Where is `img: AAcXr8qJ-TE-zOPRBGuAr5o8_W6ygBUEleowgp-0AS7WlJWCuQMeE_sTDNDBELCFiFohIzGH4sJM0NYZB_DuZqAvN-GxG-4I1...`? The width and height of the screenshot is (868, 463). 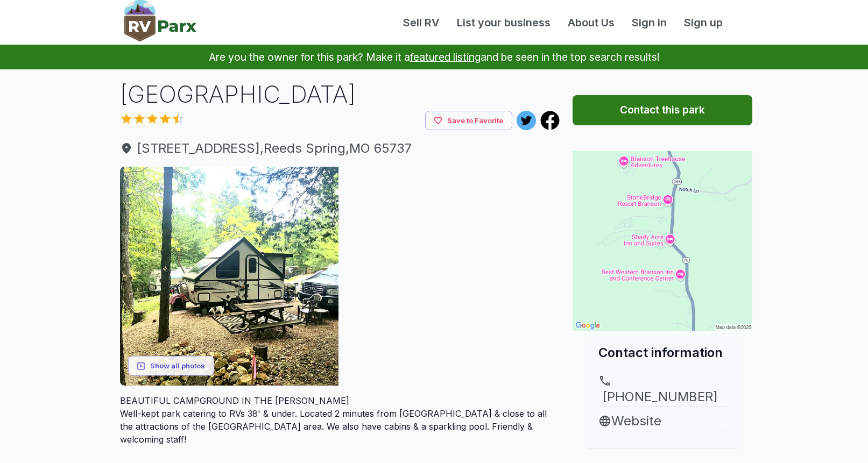 img: AAcXr8qJ-TE-zOPRBGuAr5o8_W6ygBUEleowgp-0AS7WlJWCuQMeE_sTDNDBELCFiFohIzGH4sJM0NYZB_DuZqAvN-GxG-4I1... is located at coordinates (395, 221).